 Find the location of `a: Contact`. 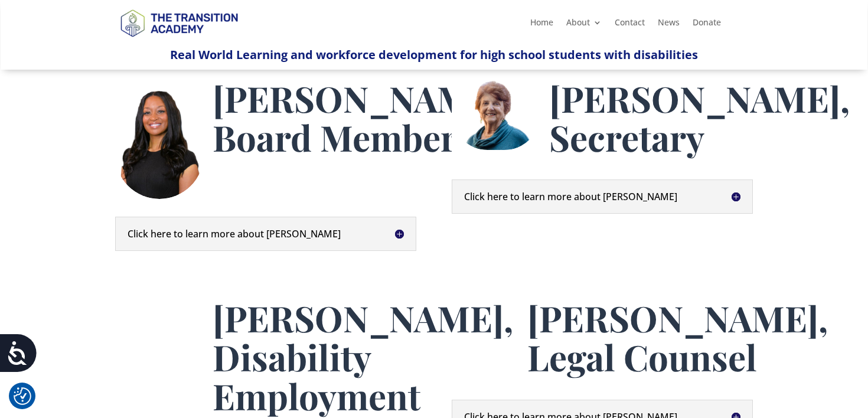

a: Contact is located at coordinates (630, 25).